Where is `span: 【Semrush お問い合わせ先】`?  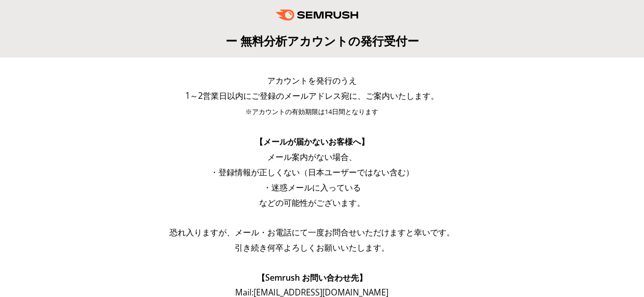
span: 【Semrush お問い合わせ先】 is located at coordinates (312, 278).